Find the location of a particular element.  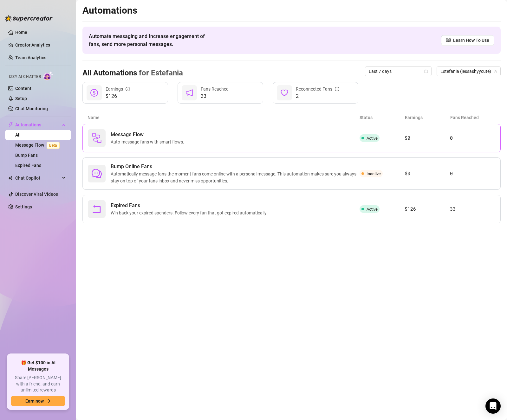

span: Learn How To Use is located at coordinates (471, 40).